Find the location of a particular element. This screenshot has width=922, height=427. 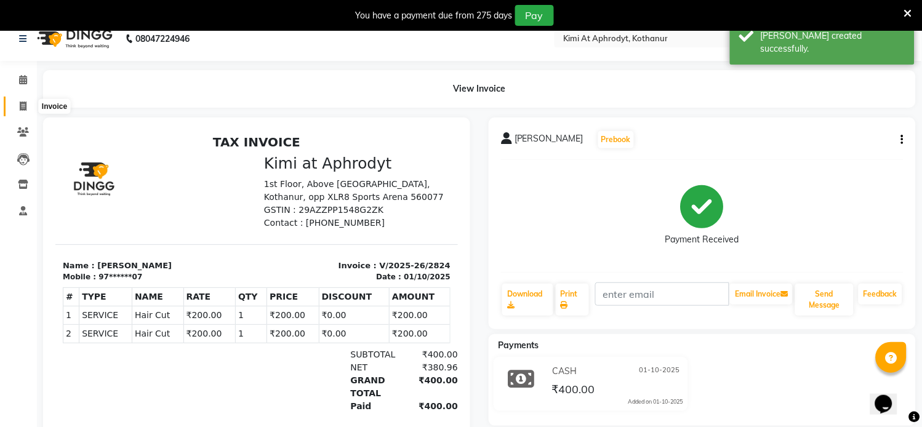

th: NAME is located at coordinates (102, 167).